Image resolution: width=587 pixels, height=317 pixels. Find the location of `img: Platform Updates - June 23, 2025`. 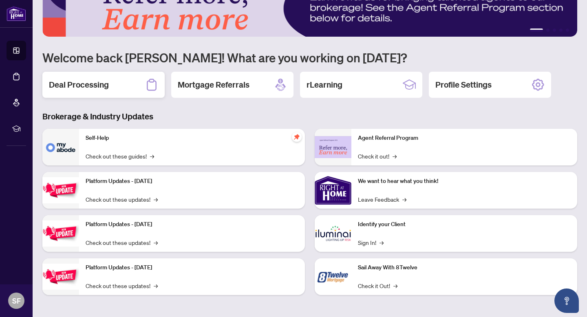

img: Platform Updates - June 23, 2025 is located at coordinates (61, 277).